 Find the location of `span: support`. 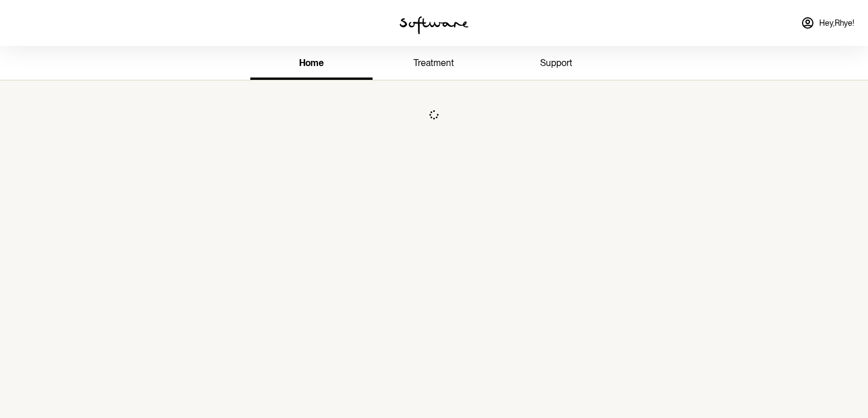

span: support is located at coordinates (556, 62).